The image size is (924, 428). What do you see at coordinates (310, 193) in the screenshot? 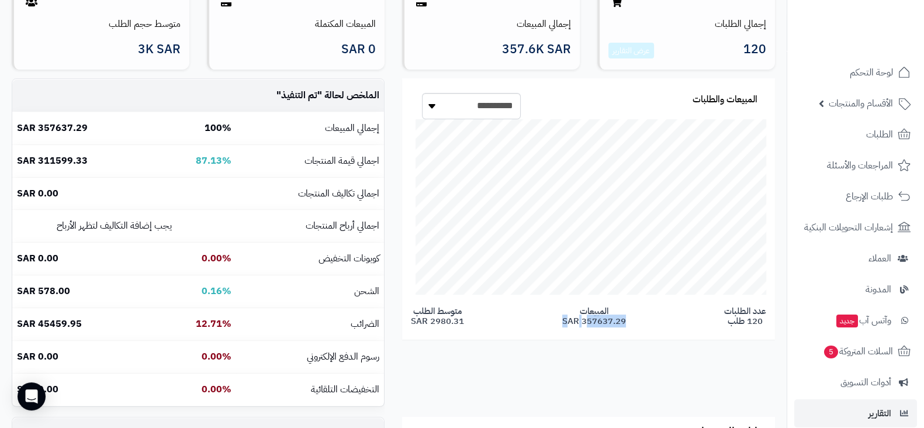
I see `td: اجمالي تكاليف المنتجات` at bounding box center [310, 193].